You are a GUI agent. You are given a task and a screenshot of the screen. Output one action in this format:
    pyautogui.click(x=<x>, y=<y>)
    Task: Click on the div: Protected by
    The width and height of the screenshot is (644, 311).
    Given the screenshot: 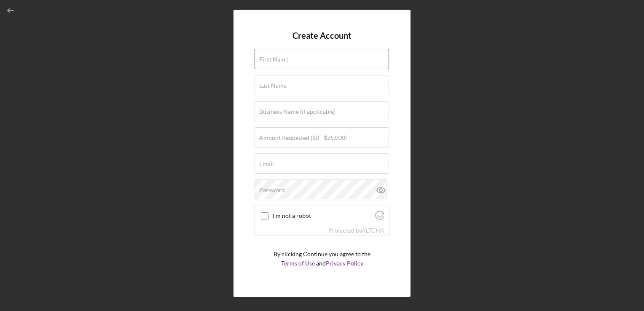 What is the action you would take?
    pyautogui.click(x=356, y=231)
    